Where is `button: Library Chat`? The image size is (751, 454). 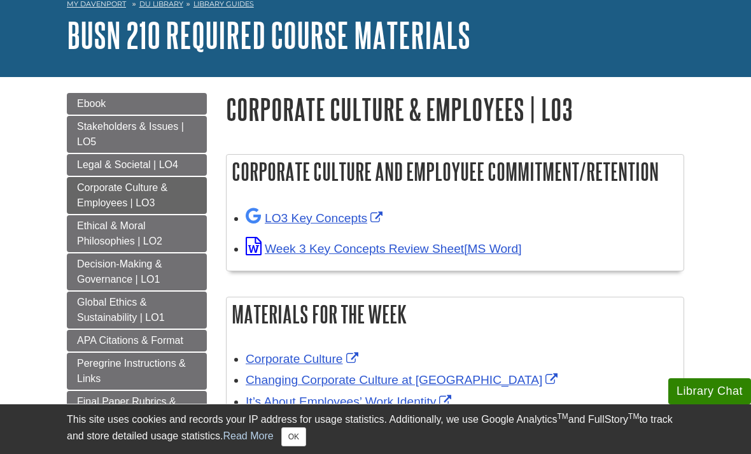 button: Library Chat is located at coordinates (709, 391).